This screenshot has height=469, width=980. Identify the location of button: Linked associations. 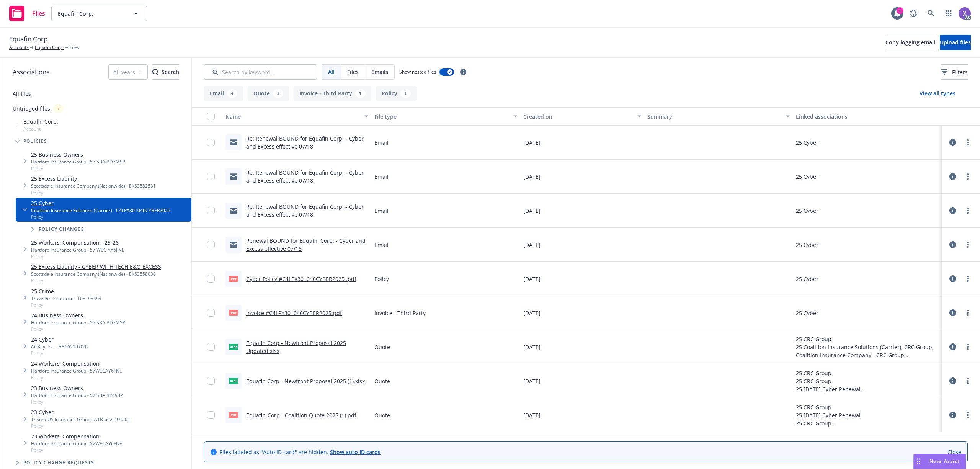
(867, 117).